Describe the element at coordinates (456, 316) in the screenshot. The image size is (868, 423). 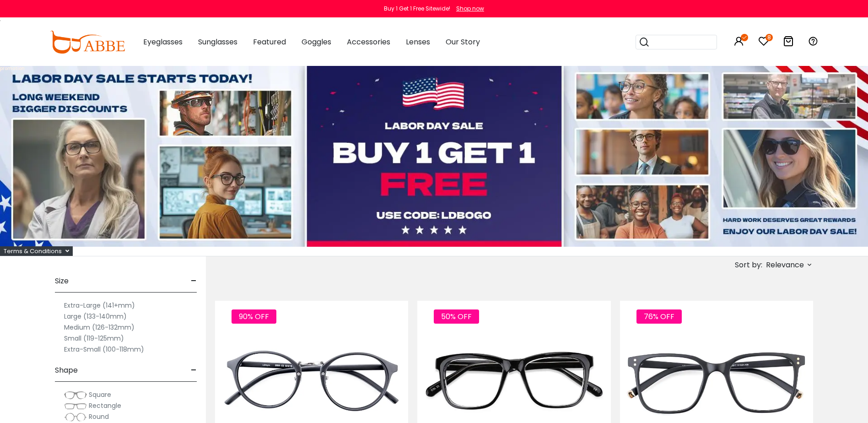
I see `span: 50% OFF` at that location.